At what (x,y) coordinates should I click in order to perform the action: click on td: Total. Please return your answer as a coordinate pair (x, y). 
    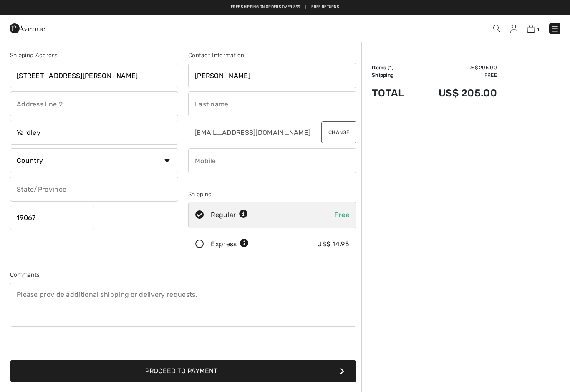
    Looking at the image, I should click on (394, 93).